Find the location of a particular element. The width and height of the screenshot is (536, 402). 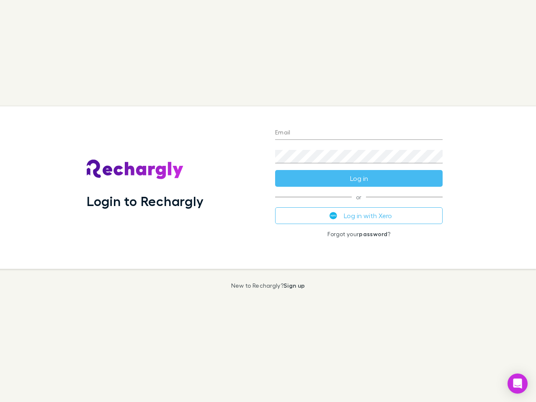

img: Rechargly's Logo is located at coordinates (135, 170).